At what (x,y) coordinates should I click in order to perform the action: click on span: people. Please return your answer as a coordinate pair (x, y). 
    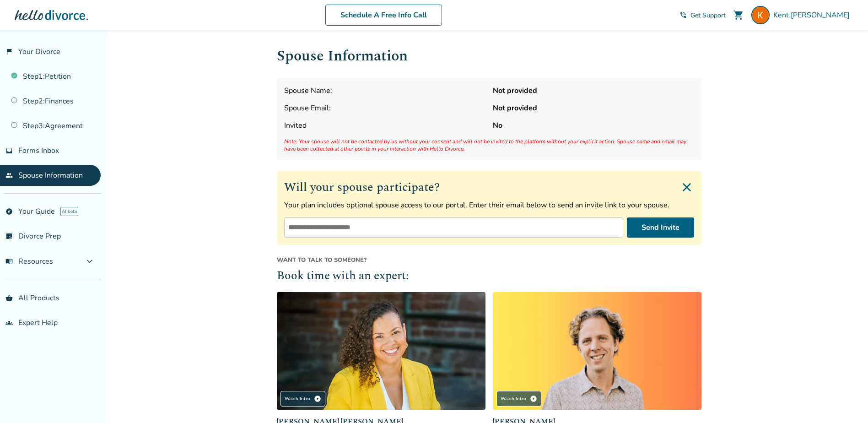
    Looking at the image, I should click on (10, 175).